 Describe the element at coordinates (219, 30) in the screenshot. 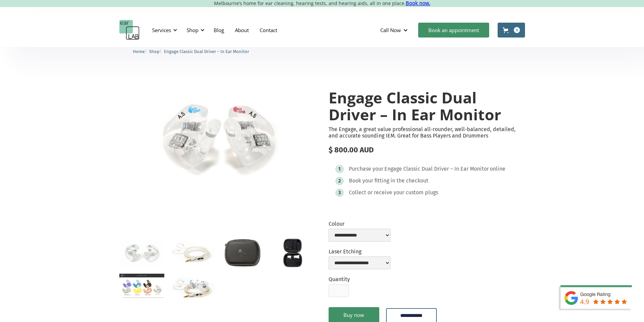

I see `a: Blog` at that location.